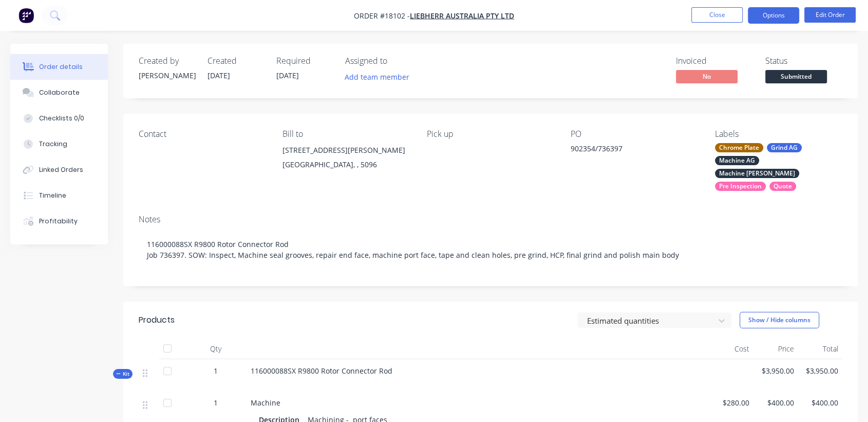 The height and width of the screenshot is (422, 868). I want to click on button: Collaborate, so click(59, 93).